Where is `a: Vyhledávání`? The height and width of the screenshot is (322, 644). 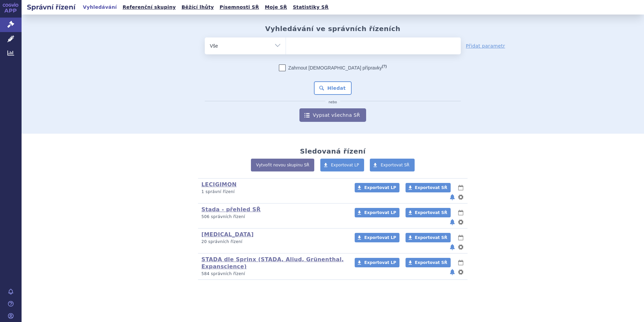
a: Vyhledávání is located at coordinates (100, 7).